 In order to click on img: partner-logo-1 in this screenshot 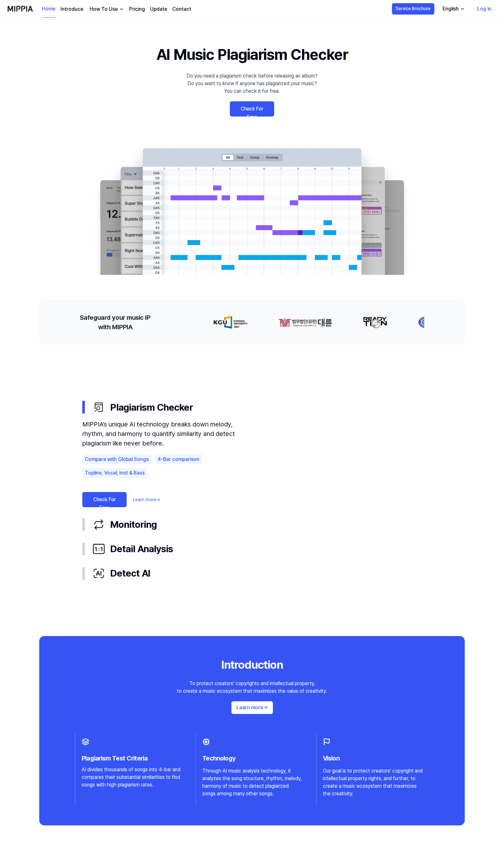, I will do `click(302, 323)`.